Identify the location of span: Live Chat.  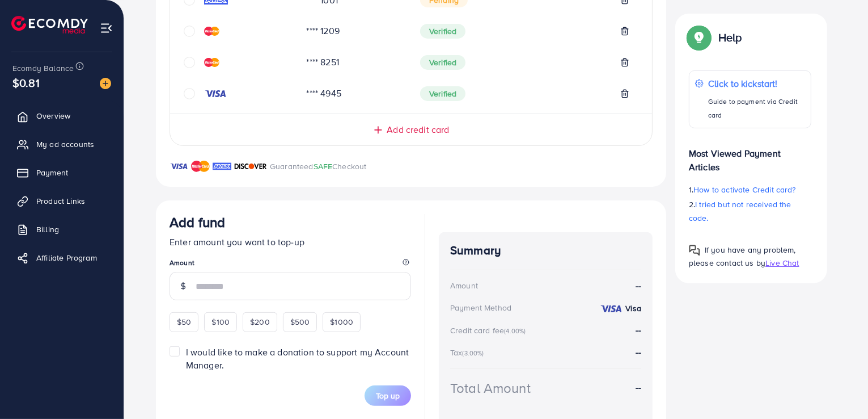
(782, 263).